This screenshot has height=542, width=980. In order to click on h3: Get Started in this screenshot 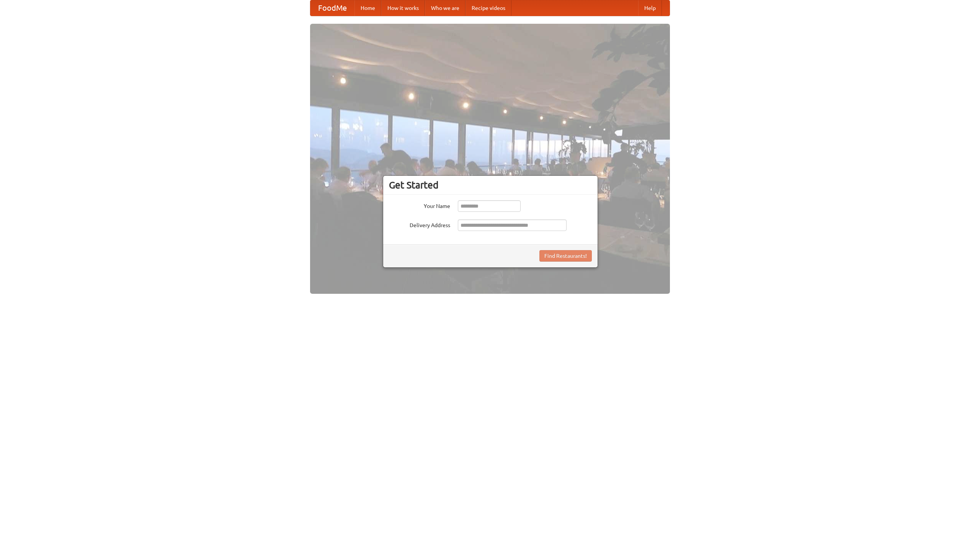, I will do `click(490, 185)`.